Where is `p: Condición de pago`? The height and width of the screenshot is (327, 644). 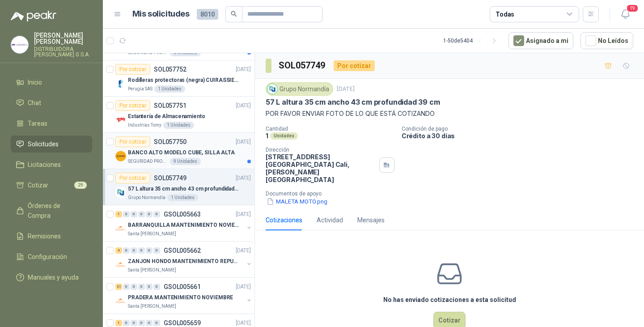 p: Condición de pago is located at coordinates (521, 129).